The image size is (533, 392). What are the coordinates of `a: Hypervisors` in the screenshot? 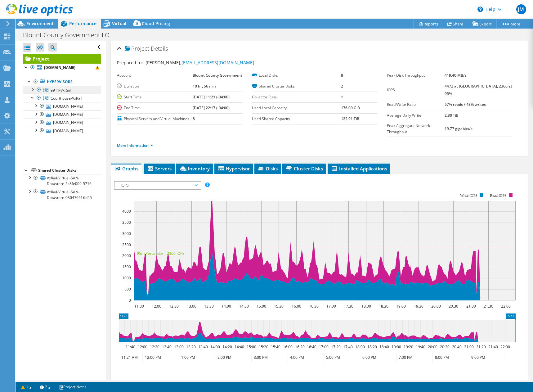 It's located at (62, 82).